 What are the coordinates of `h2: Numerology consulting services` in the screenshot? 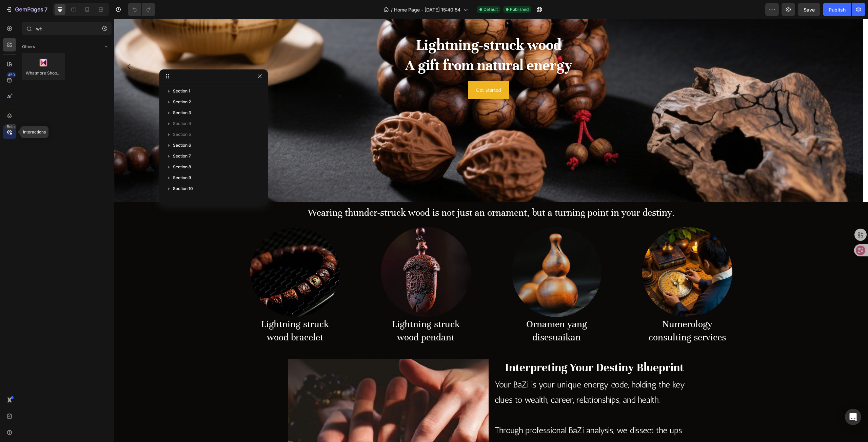 It's located at (573, 312).